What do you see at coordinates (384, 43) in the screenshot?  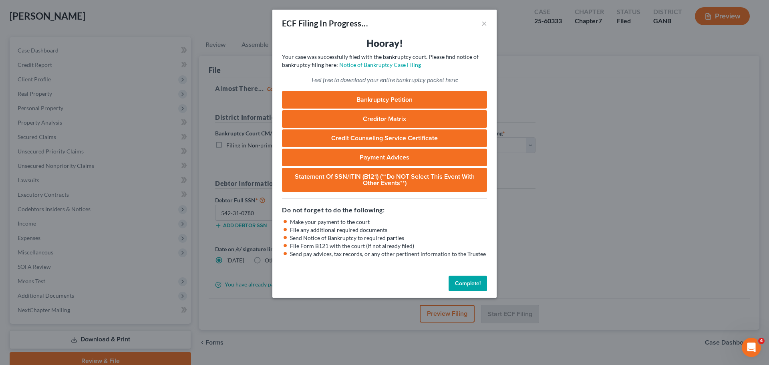 I see `h3: Hooray!` at bounding box center [384, 43].